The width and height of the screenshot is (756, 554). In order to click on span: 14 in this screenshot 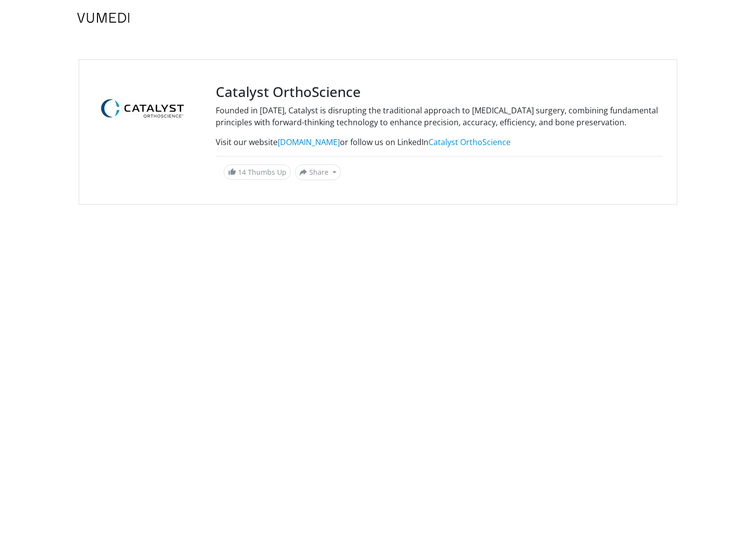, I will do `click(242, 172)`.